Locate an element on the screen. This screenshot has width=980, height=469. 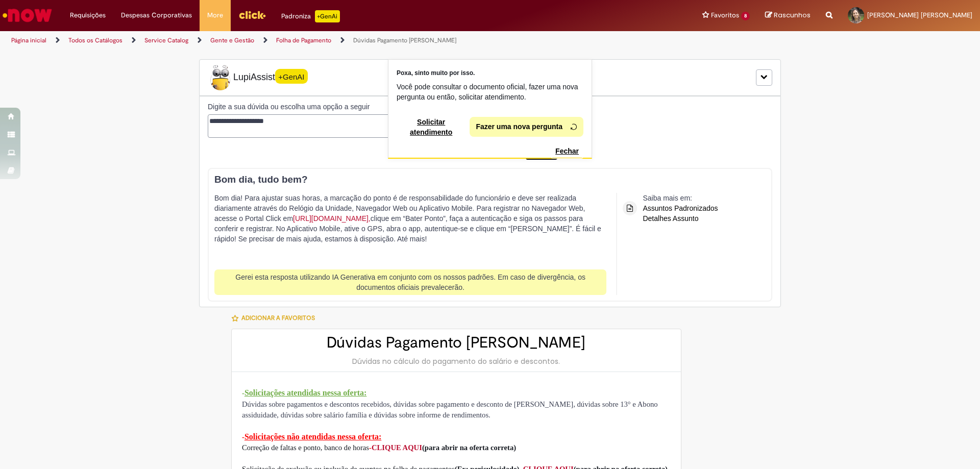
a: Folha de Pagamento is located at coordinates (303, 40).